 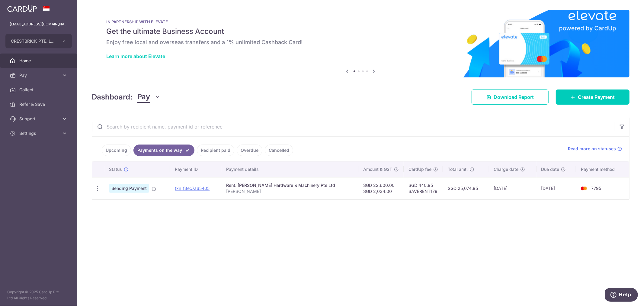 What do you see at coordinates (466, 188) in the screenshot?
I see `td: SGD 25,074.95` at bounding box center [466, 188].